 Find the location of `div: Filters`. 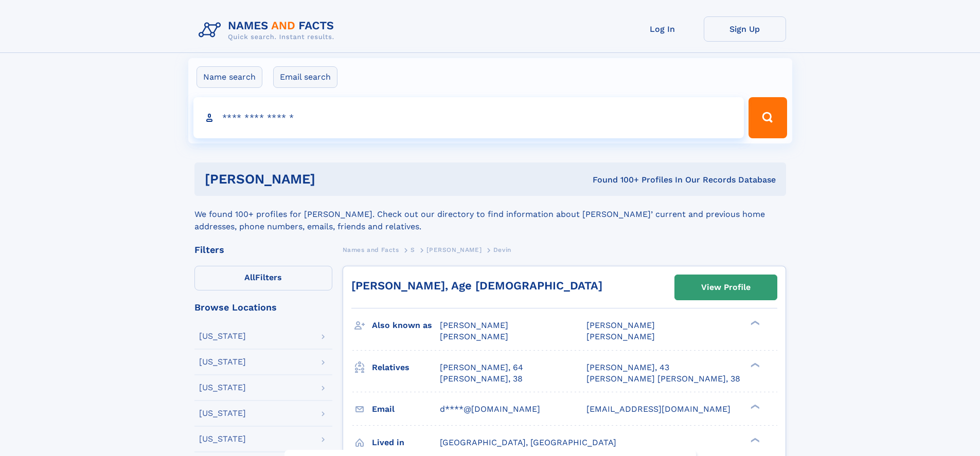

div: Filters is located at coordinates (263, 250).